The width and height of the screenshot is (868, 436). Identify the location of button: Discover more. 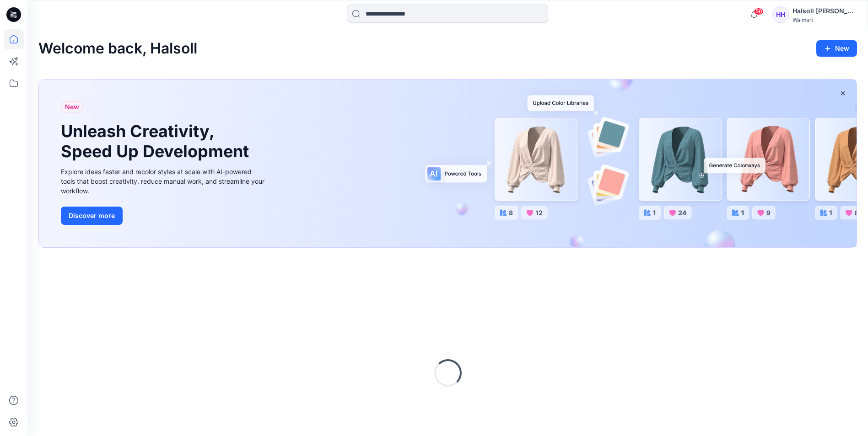
(92, 216).